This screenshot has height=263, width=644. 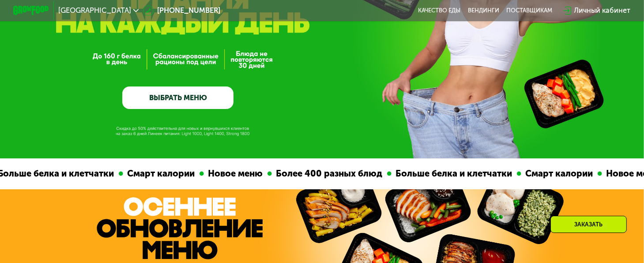 What do you see at coordinates (178, 97) in the screenshot?
I see `a: ВЫБРАТЬ МЕНЮ` at bounding box center [178, 97].